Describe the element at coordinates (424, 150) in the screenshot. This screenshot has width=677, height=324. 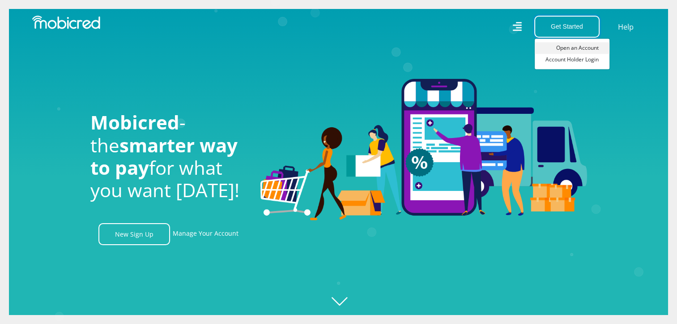
I see `img: Welcome to Mobicred` at that location.